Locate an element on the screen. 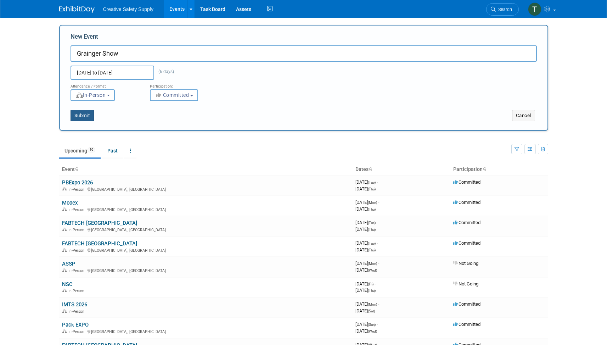 The height and width of the screenshot is (345, 607). a: Pack EXPO is located at coordinates (75, 325).